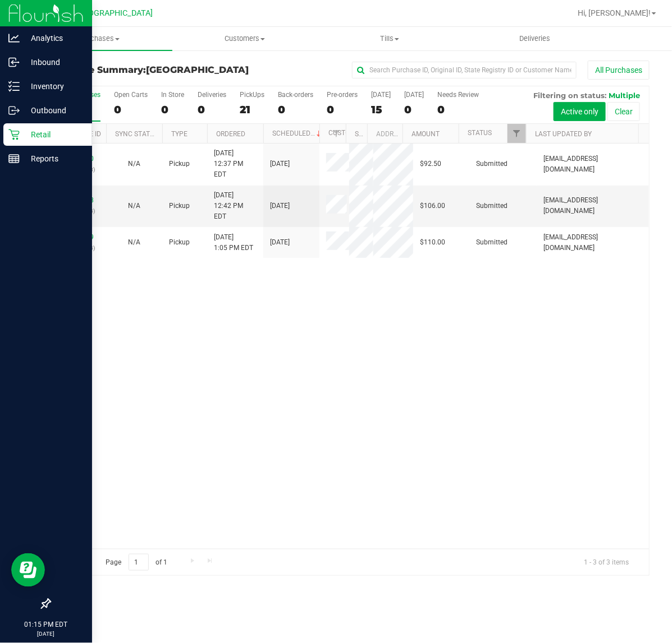  What do you see at coordinates (606, 563) in the screenshot?
I see `span: 1 - 3 of 3 items` at bounding box center [606, 563].